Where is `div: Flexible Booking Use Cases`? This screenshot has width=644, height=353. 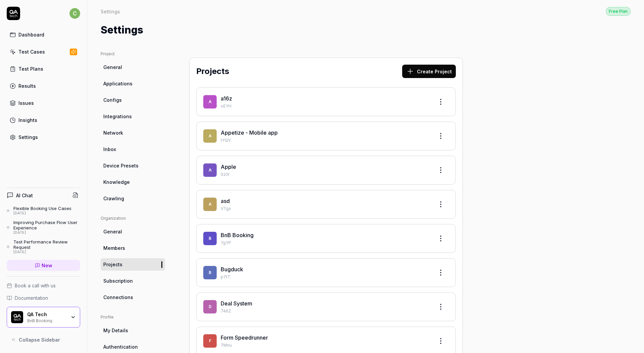 div: Flexible Booking Use Cases is located at coordinates (42, 209).